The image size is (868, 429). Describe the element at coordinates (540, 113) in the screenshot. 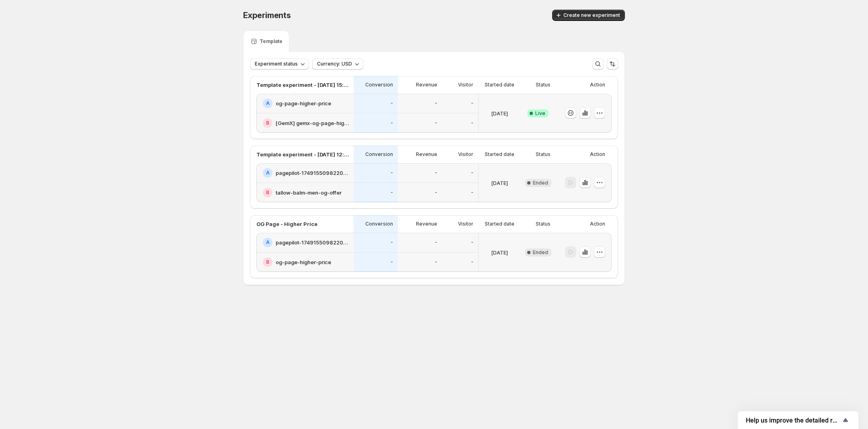

I see `span: Live` at that location.